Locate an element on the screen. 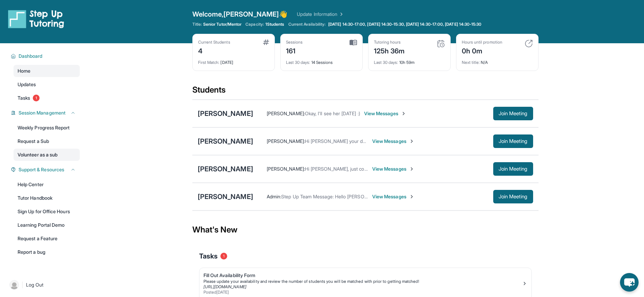 The width and height of the screenshot is (644, 297). span: Log Out is located at coordinates (35, 285).